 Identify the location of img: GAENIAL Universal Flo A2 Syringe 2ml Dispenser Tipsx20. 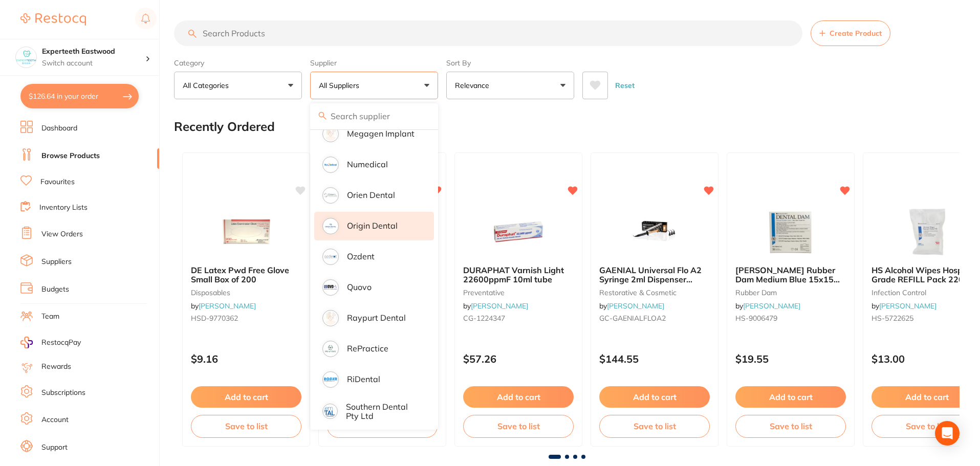
(654, 232).